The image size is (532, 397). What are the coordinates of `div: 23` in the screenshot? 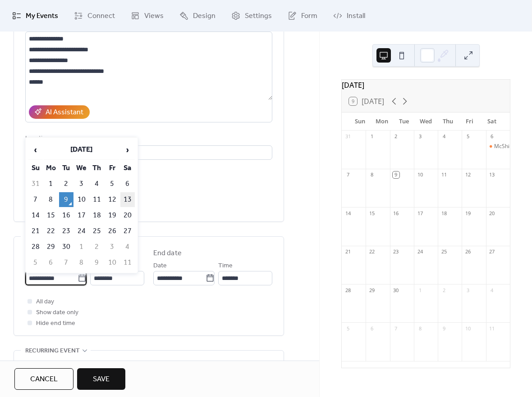 It's located at (396, 252).